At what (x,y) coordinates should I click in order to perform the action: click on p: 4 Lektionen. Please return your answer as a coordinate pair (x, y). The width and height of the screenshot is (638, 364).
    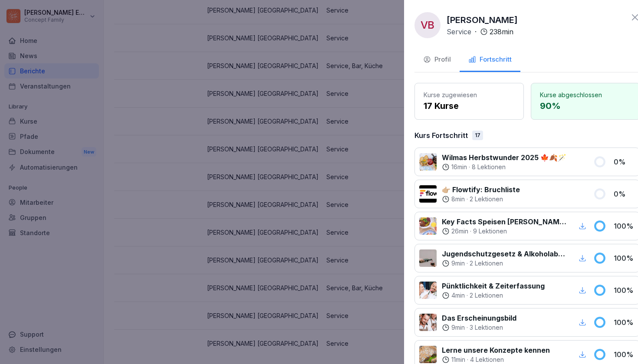
    Looking at the image, I should click on (487, 360).